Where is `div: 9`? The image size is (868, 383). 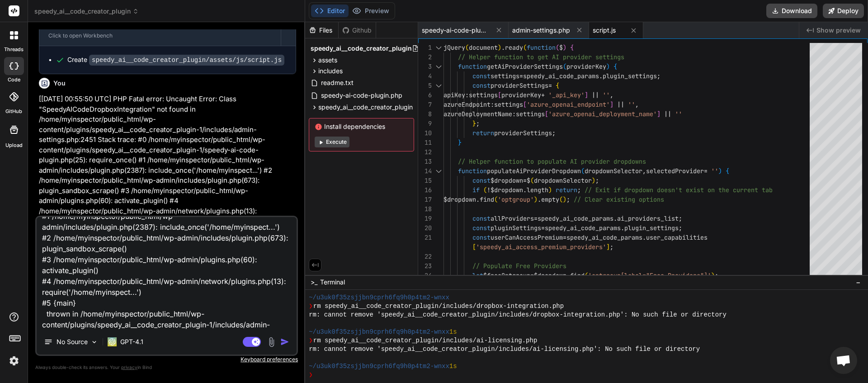 div: 9 is located at coordinates (425, 124).